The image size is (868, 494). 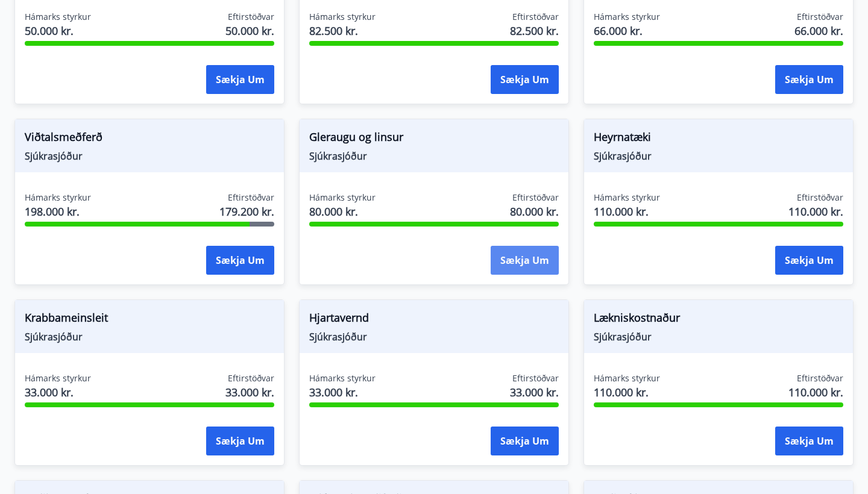 I want to click on span: Gleraugu og linsur, so click(x=434, y=139).